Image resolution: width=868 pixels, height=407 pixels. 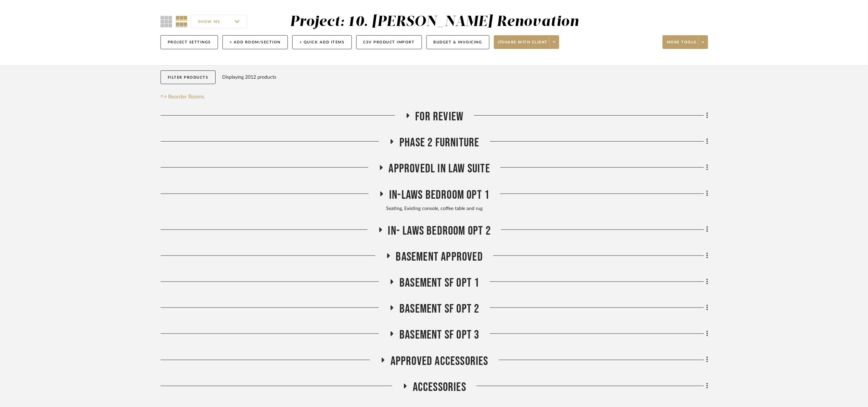 What do you see at coordinates (682, 45) in the screenshot?
I see `span: More tools` at bounding box center [682, 45].